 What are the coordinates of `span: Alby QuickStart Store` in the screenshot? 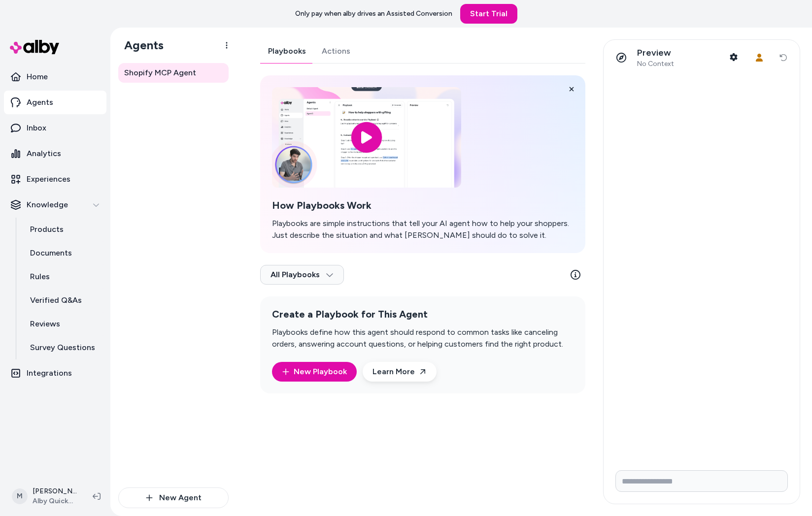 It's located at (55, 502).